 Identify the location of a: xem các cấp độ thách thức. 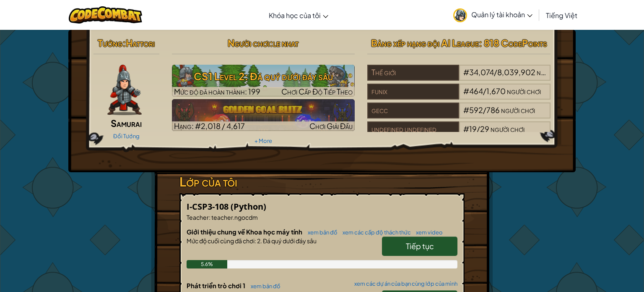
(375, 232).